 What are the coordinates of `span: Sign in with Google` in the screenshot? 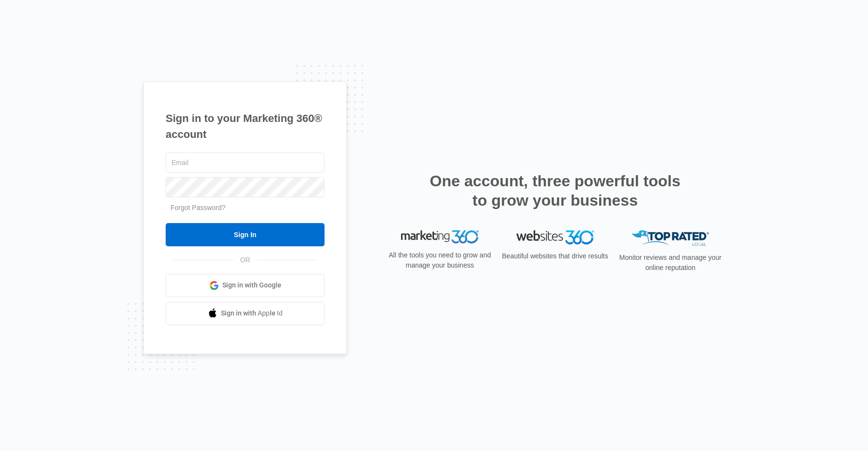 It's located at (251, 285).